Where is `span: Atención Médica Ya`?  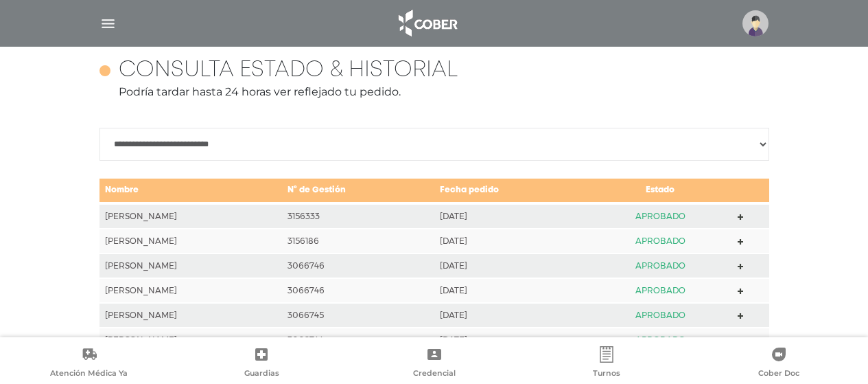
span: Atención Médica Ya is located at coordinates (88, 375).